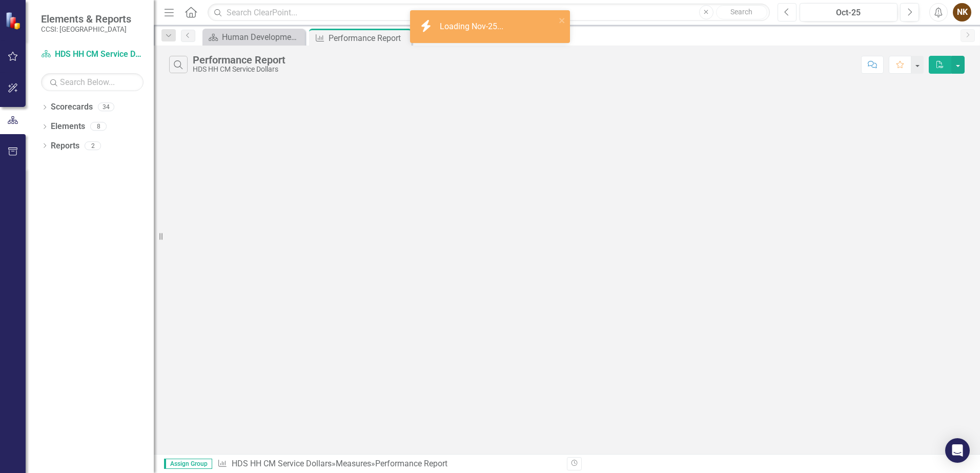 The height and width of the screenshot is (473, 980). What do you see at coordinates (86, 19) in the screenshot?
I see `span: Elements & Reports` at bounding box center [86, 19].